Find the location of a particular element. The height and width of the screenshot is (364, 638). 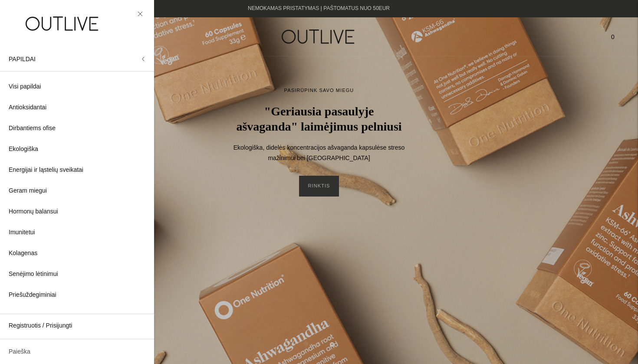

span: Imunitetui is located at coordinates (22, 233).